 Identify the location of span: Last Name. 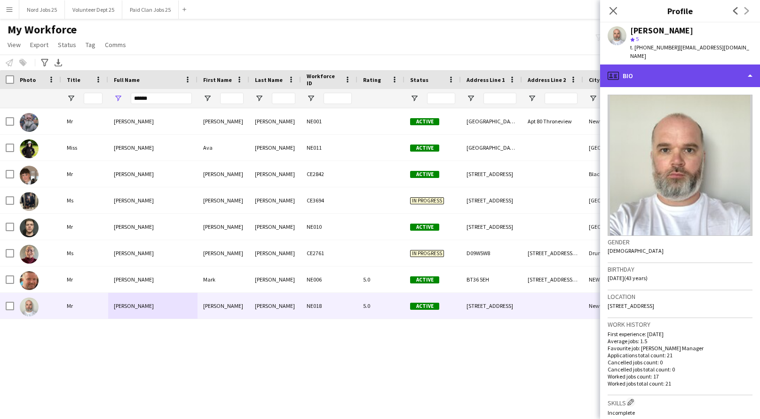
(269, 80).